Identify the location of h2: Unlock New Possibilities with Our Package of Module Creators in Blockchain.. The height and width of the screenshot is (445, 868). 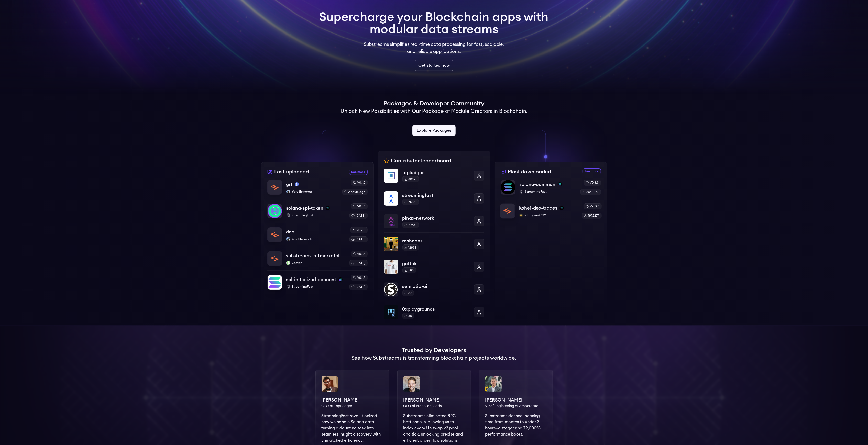
(434, 112).